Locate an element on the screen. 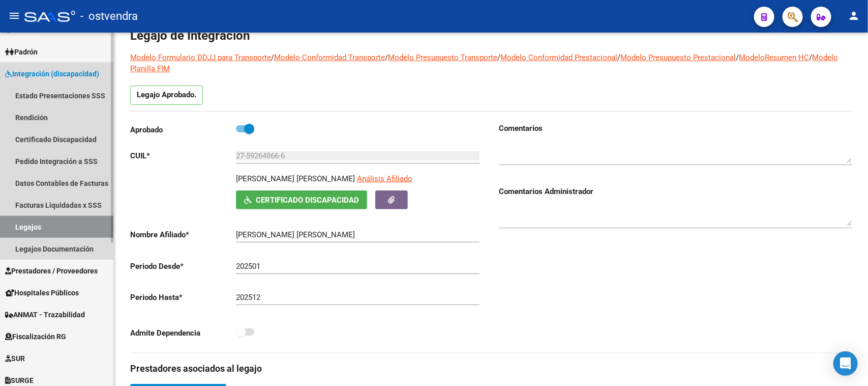 The height and width of the screenshot is (386, 868). button: Certificado Discapacidad is located at coordinates (302, 199).